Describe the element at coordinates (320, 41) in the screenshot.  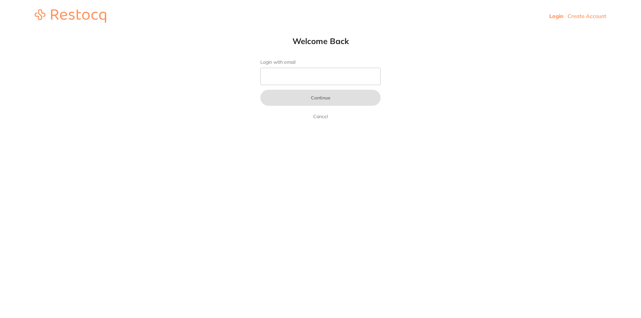
I see `h1: Welcome Back` at that location.